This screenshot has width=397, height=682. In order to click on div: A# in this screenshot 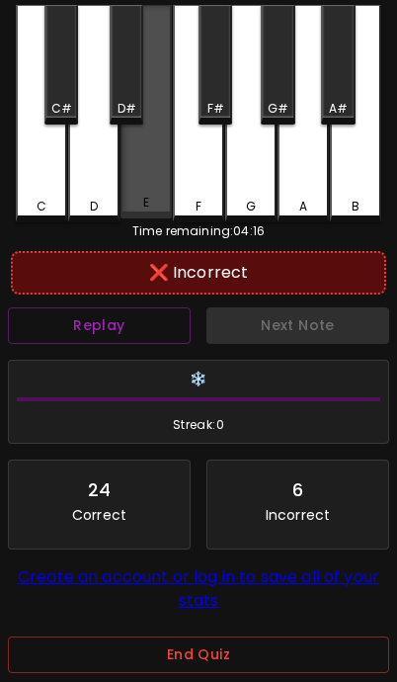, I will do `click(338, 109)`.